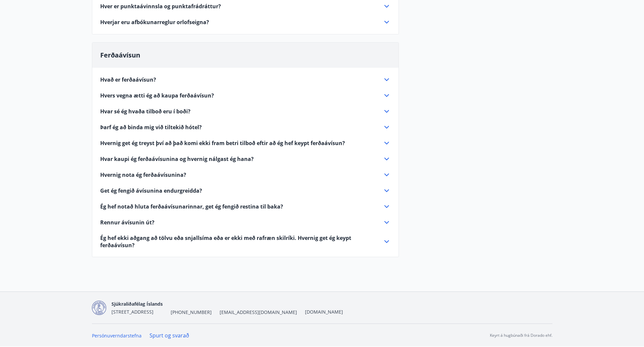 The image size is (644, 347). I want to click on span: Hvað er ferðaávísun?, so click(128, 80).